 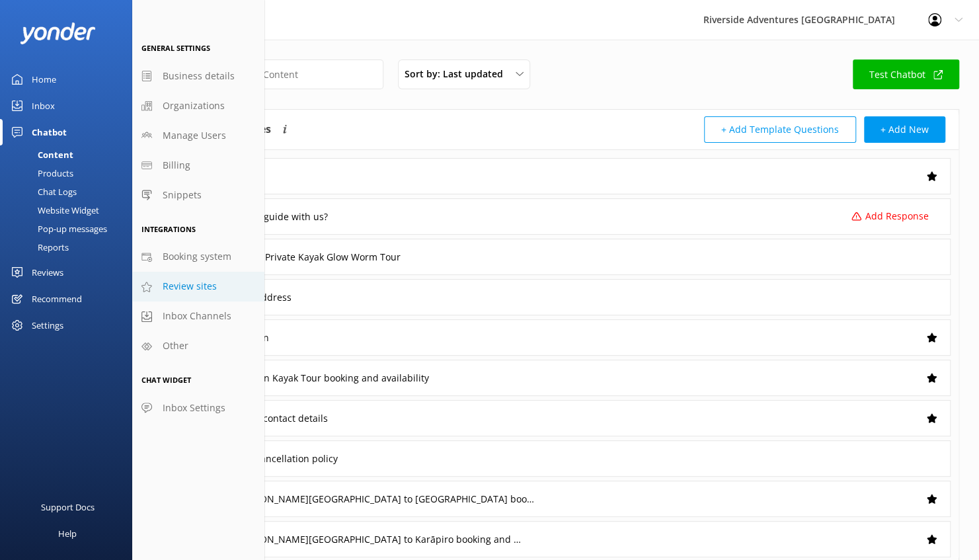 I want to click on div: Chat Logs, so click(x=42, y=192).